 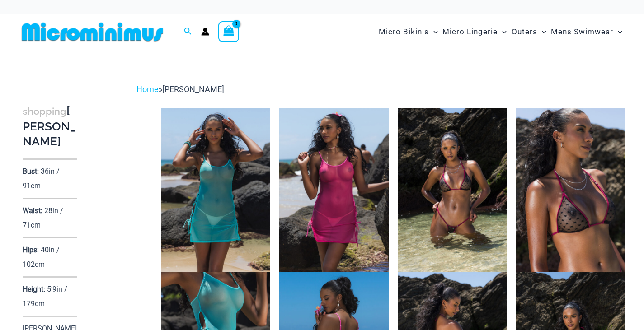 What do you see at coordinates (475, 32) in the screenshot?
I see `a: Micro LingerieMenu ToggleMenu Toggle` at bounding box center [475, 32].